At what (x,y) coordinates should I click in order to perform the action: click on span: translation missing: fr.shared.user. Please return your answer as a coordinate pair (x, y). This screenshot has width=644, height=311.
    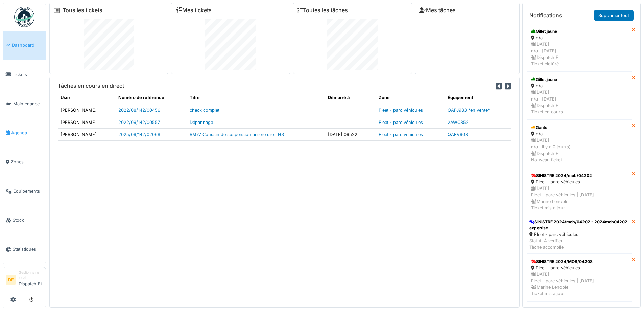
    Looking at the image, I should click on (65, 97).